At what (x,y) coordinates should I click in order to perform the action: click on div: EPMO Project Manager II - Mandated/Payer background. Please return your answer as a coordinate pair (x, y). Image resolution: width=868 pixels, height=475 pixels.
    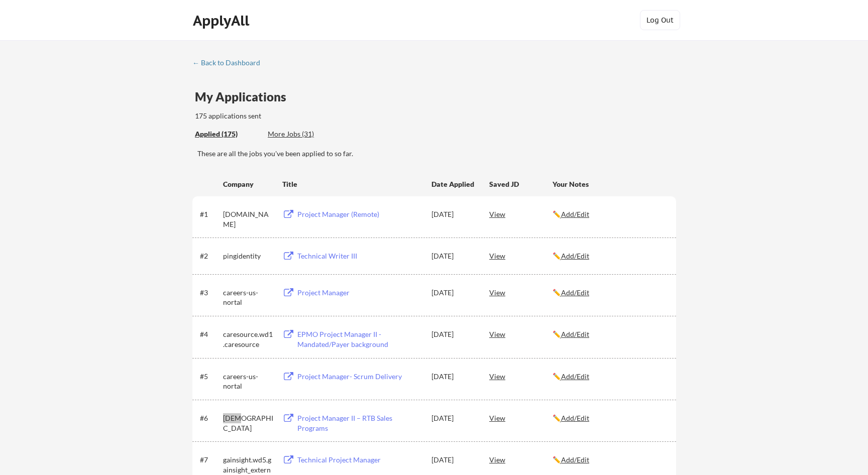
    Looking at the image, I should click on (359, 338).